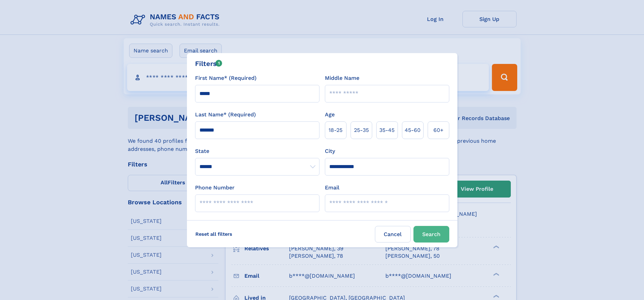 The width and height of the screenshot is (644, 300). I want to click on label: Cancel, so click(393, 234).